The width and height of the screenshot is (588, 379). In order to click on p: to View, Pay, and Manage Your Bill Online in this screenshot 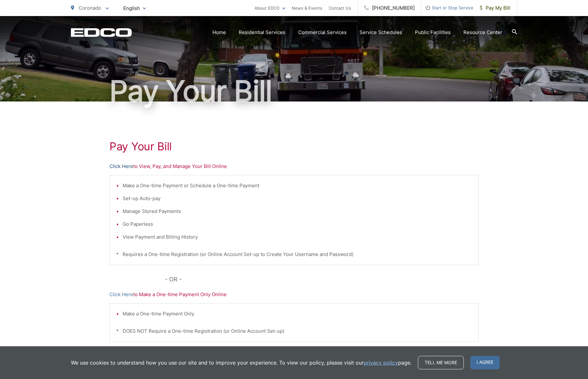, I will do `click(294, 167)`.